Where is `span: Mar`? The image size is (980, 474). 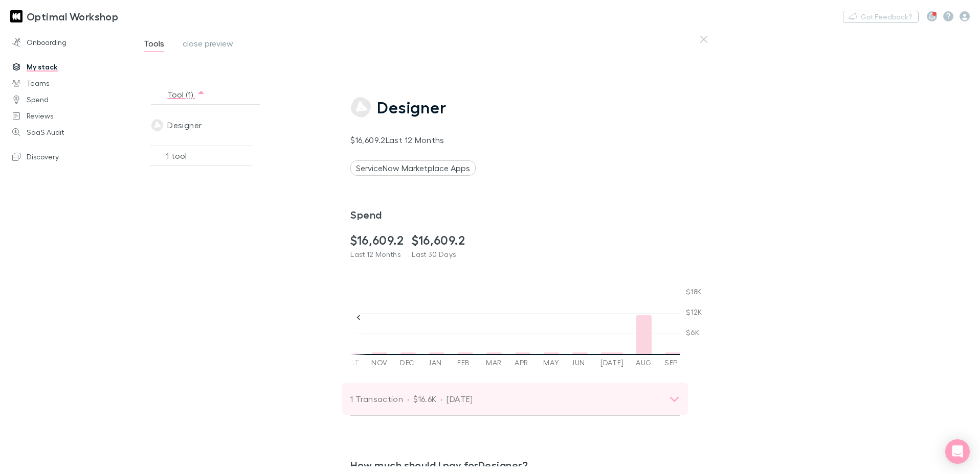
span: Mar is located at coordinates (494, 363).